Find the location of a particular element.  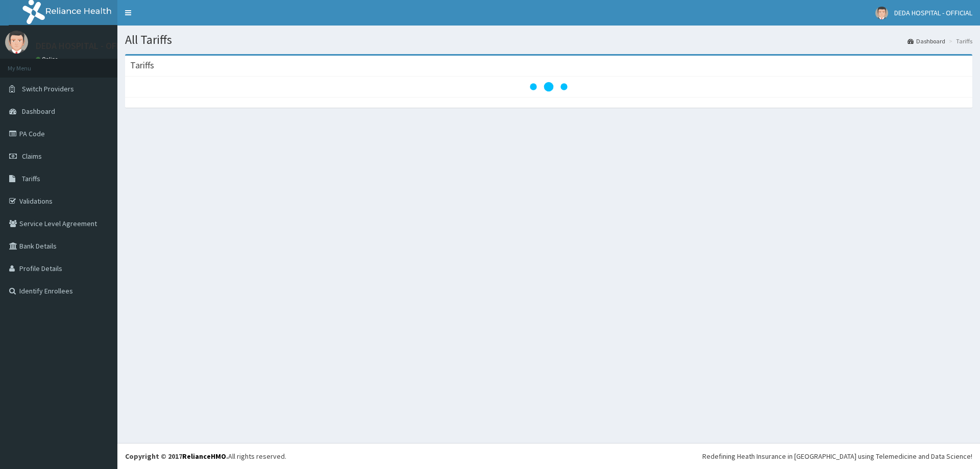

a: Online is located at coordinates (48, 59).